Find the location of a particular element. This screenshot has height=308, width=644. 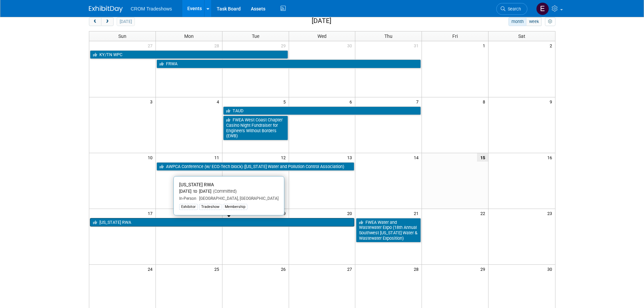

span: 12 is located at coordinates (285, 157).